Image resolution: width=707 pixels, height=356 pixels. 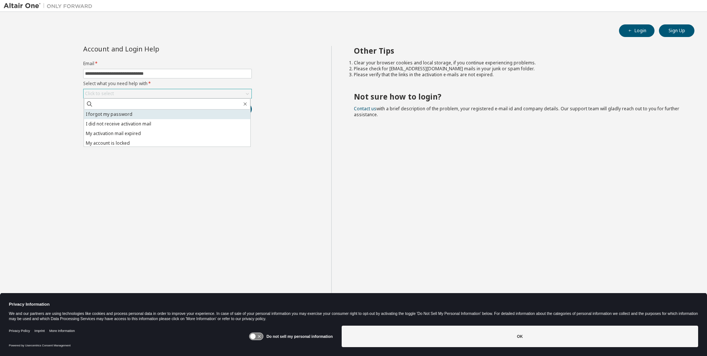 I want to click on a: Contact us, so click(x=365, y=108).